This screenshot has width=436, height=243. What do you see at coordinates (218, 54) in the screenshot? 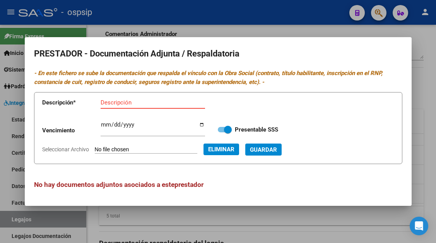
I see `h2: PRESTADOR - Documentación Adjunta / Respaldatoria` at bounding box center [218, 54].